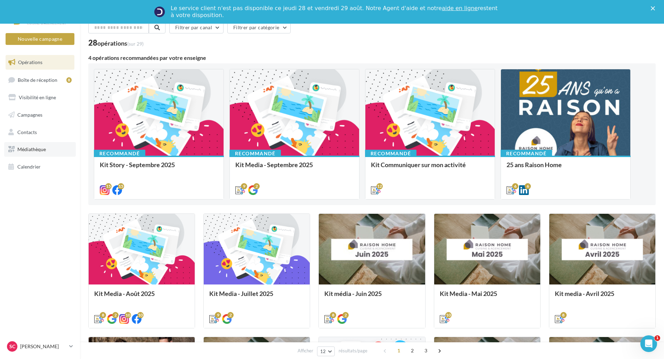 This screenshot has height=359, width=664. I want to click on button: Filtrer par canal, so click(196, 27).